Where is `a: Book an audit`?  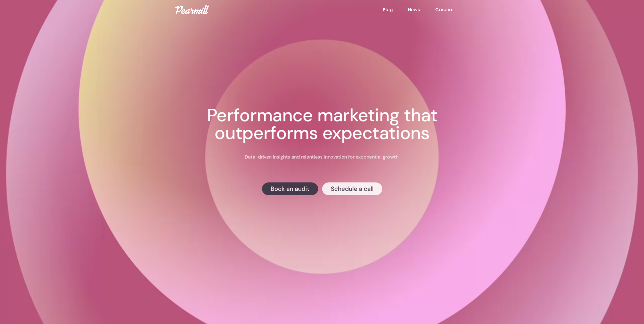 a: Book an audit is located at coordinates (290, 189).